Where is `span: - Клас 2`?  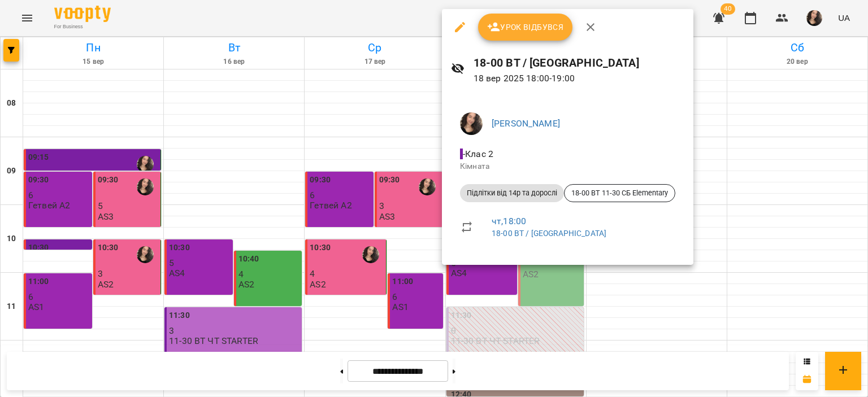
span: - Клас 2 is located at coordinates (478, 154).